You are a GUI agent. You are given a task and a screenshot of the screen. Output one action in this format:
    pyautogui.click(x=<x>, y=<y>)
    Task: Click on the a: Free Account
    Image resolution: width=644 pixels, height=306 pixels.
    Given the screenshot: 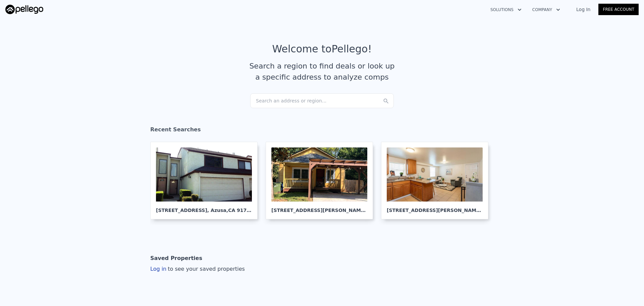 What is the action you would take?
    pyautogui.click(x=619, y=9)
    